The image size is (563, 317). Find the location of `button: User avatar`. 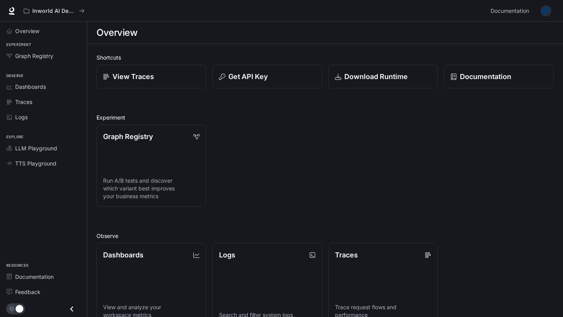

button: User avatar is located at coordinates (546, 11).